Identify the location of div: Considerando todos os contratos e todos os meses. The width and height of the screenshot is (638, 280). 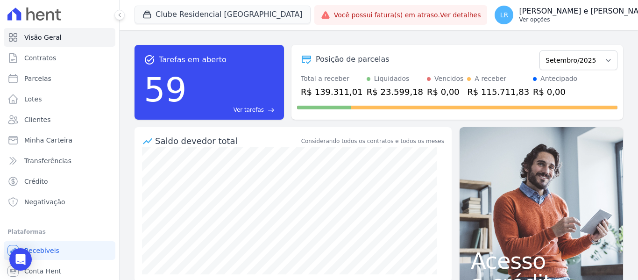
(373, 141).